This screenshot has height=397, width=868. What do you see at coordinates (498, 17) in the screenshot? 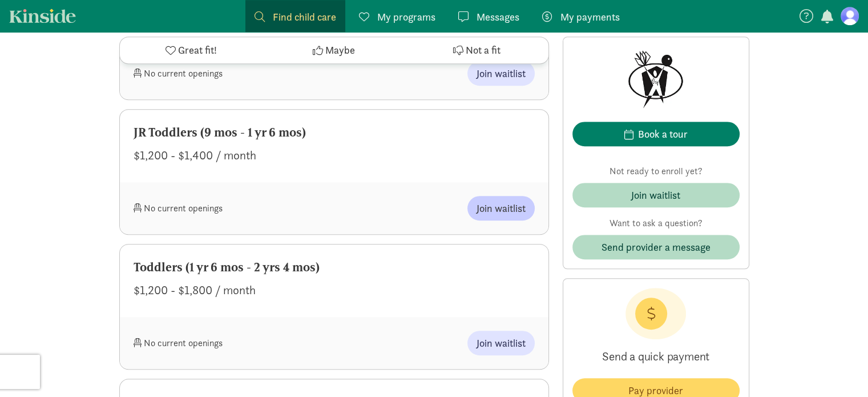
I see `span: Messages` at bounding box center [498, 17].